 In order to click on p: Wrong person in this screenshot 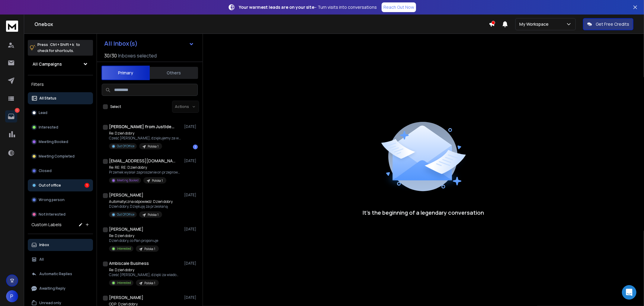, I will do `click(51, 200)`.